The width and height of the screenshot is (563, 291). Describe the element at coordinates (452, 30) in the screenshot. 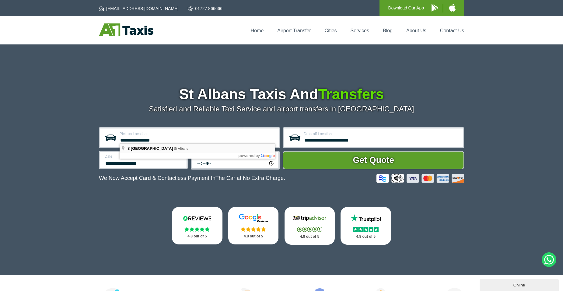

I see `a: Contact Us` at that location.